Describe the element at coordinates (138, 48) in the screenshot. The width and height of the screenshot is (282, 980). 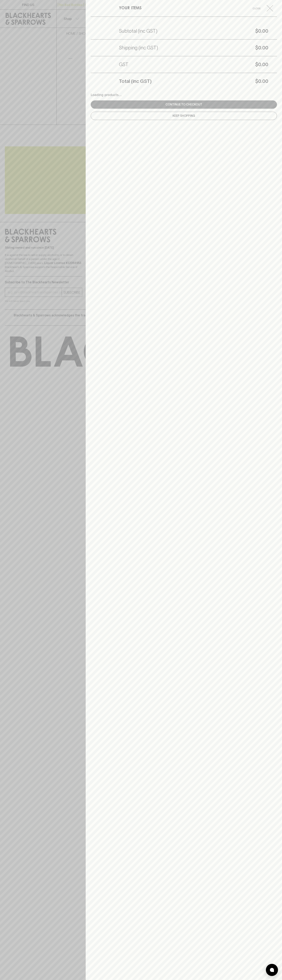
I see `h5: Shipping (inc GST)` at that location.